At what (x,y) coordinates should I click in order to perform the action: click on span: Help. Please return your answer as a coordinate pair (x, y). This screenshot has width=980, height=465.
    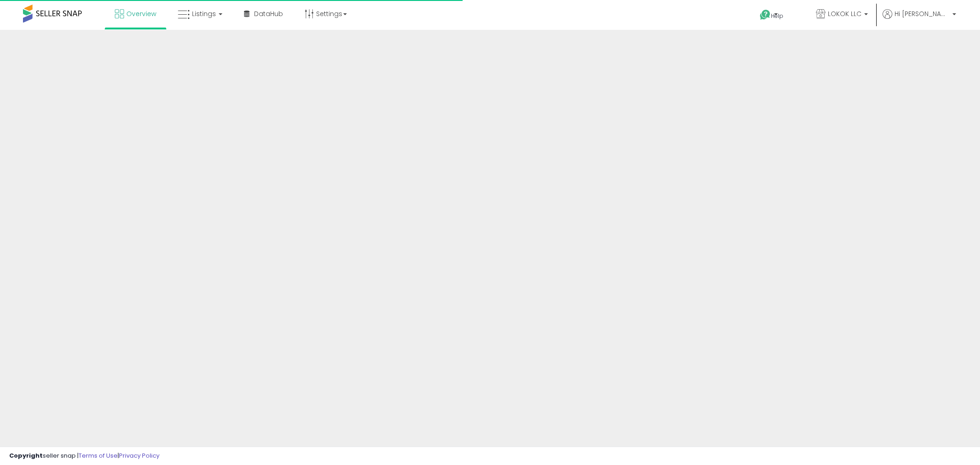
    Looking at the image, I should click on (777, 16).